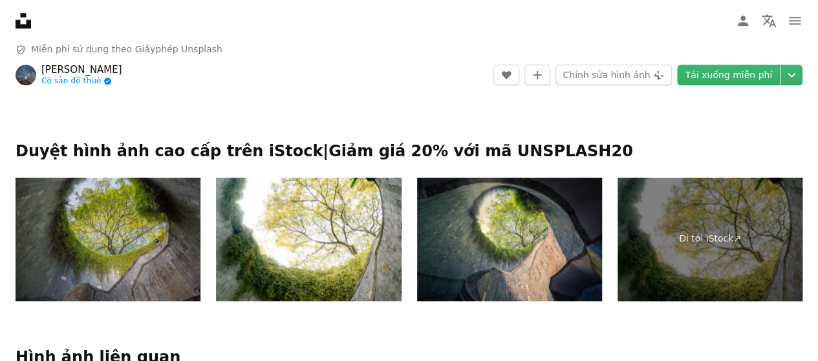 Image resolution: width=818 pixels, height=361 pixels. What do you see at coordinates (506, 75) in the screenshot?
I see `button: Tôi thích` at bounding box center [506, 75].